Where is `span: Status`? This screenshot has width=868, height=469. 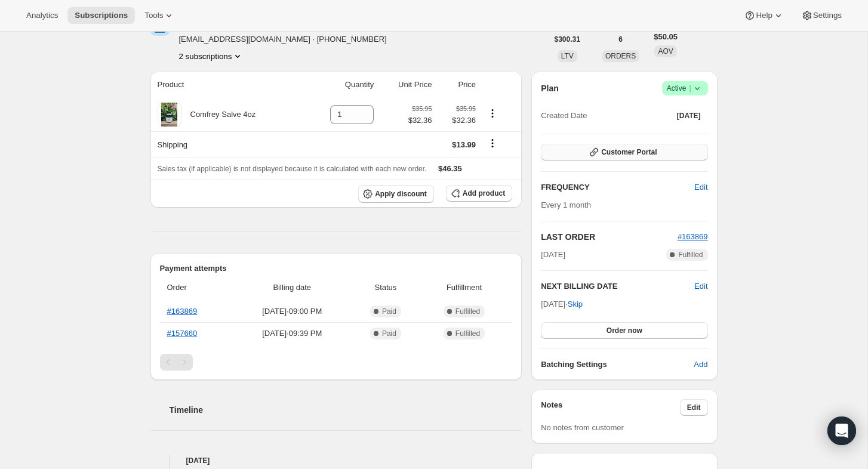 span: Status is located at coordinates (386, 288).